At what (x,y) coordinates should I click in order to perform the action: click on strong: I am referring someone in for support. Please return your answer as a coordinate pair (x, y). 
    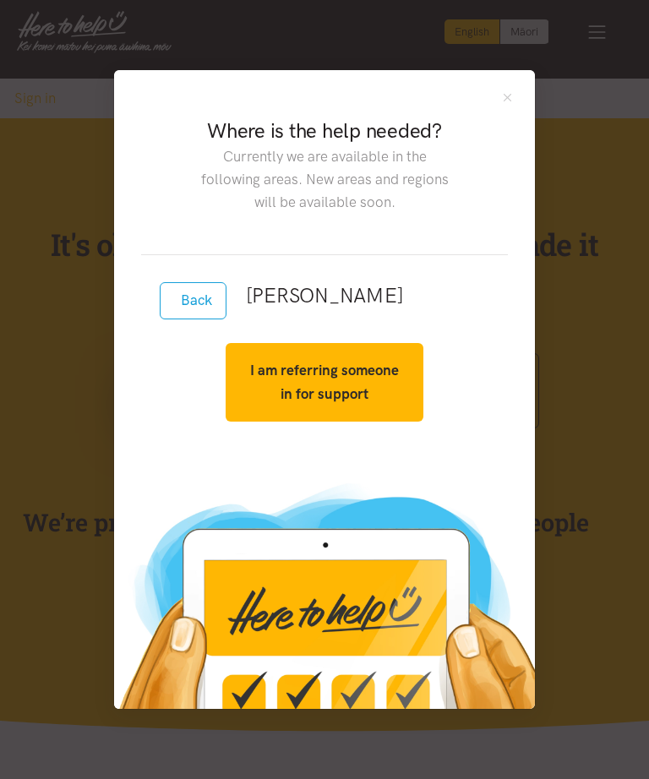
    Looking at the image, I should click on (325, 381).